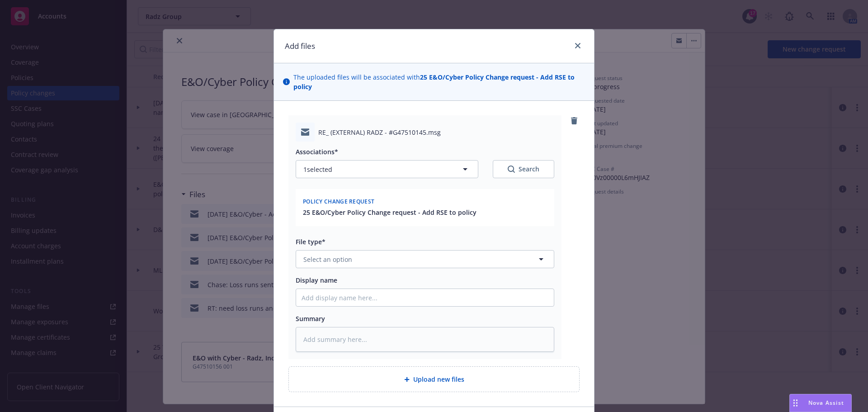 Image resolution: width=868 pixels, height=412 pixels. What do you see at coordinates (425, 297) in the screenshot?
I see `input: Add display name here...` at bounding box center [425, 297].